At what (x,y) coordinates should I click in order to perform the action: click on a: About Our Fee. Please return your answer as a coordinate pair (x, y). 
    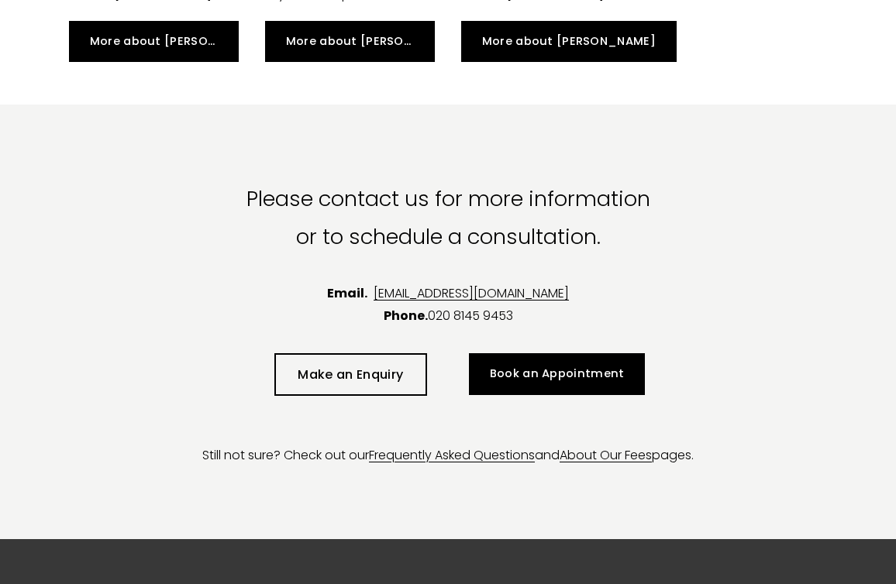
    Looking at the image, I should click on (602, 455).